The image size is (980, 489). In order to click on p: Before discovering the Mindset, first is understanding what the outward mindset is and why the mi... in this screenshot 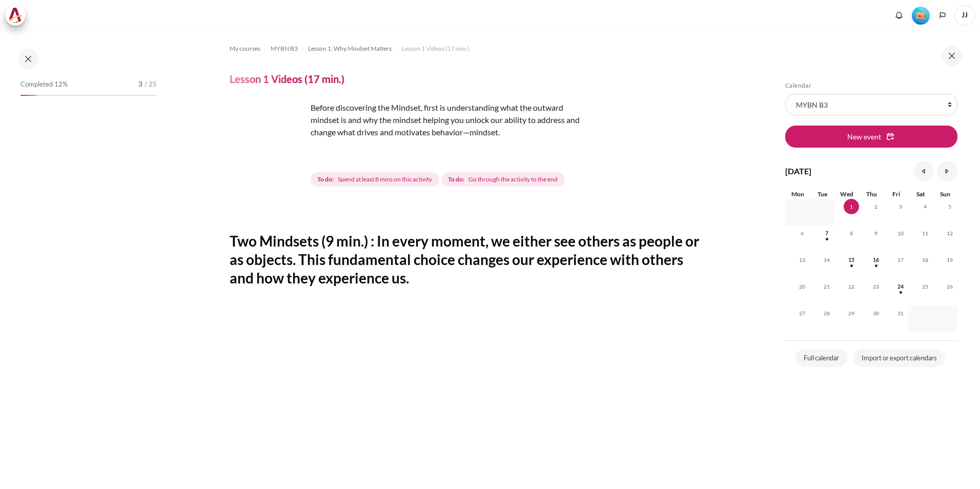, I will do `click(409, 120)`.